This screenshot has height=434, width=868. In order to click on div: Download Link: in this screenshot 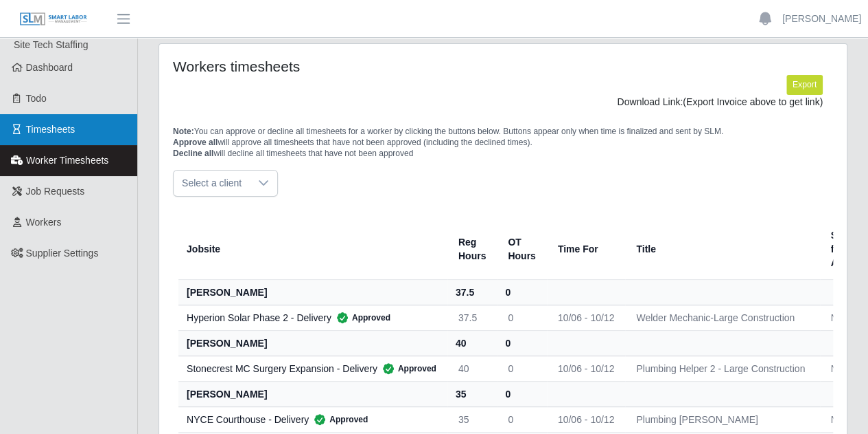, I will do `click(503, 102)`.